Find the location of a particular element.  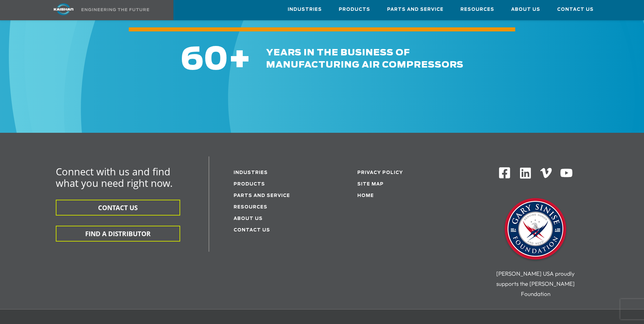

span: 60 is located at coordinates (204, 60).